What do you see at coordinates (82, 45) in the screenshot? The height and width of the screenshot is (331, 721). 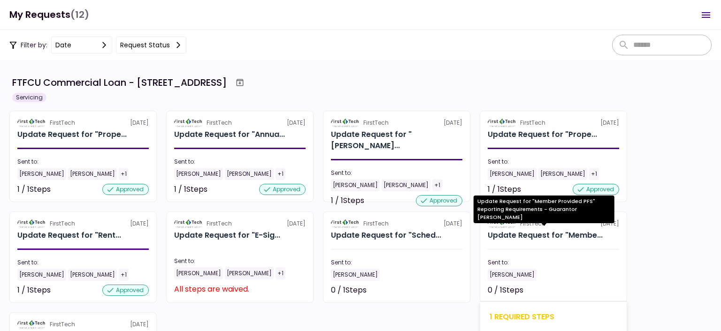 I see `button: date` at bounding box center [82, 45].